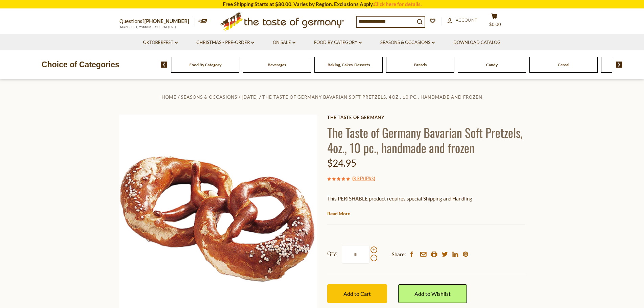 This screenshot has width=644, height=308. I want to click on a: Read More, so click(339, 214).